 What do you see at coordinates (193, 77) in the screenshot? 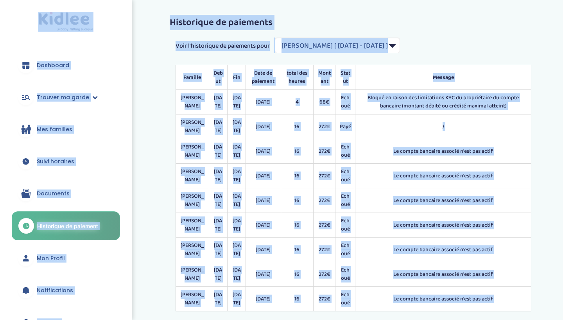
I see `th: Famille` at bounding box center [193, 77].